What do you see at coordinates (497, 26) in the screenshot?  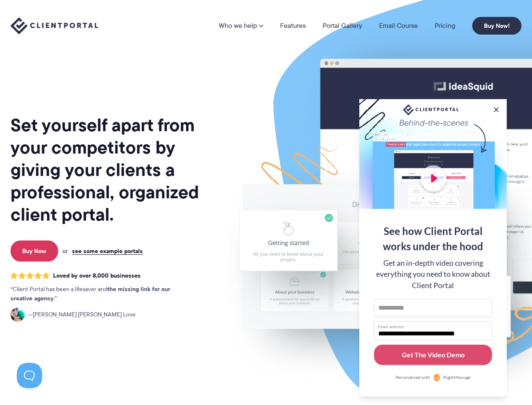 I see `a: Buy Now!` at bounding box center [497, 26].